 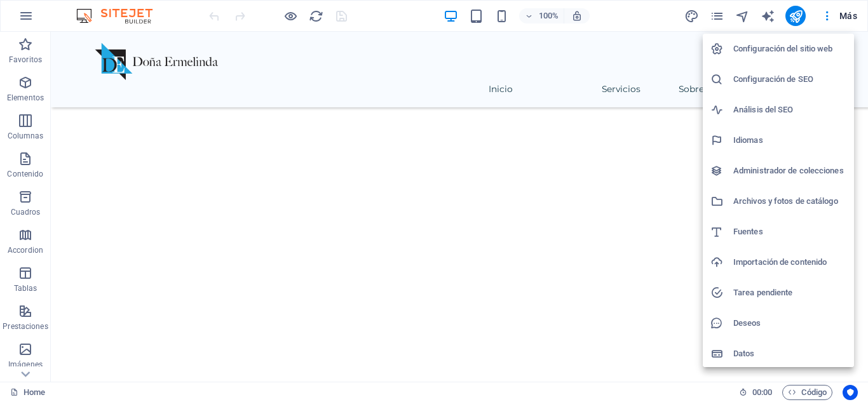 I want to click on h6: Deseos, so click(x=790, y=323).